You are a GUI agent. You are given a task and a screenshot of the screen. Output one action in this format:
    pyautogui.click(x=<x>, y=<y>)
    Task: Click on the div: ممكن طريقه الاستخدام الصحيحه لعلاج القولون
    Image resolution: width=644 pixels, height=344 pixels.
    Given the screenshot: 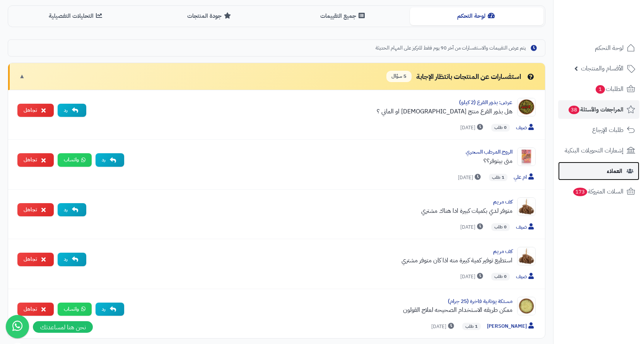 What is the action you would take?
    pyautogui.click(x=321, y=310)
    